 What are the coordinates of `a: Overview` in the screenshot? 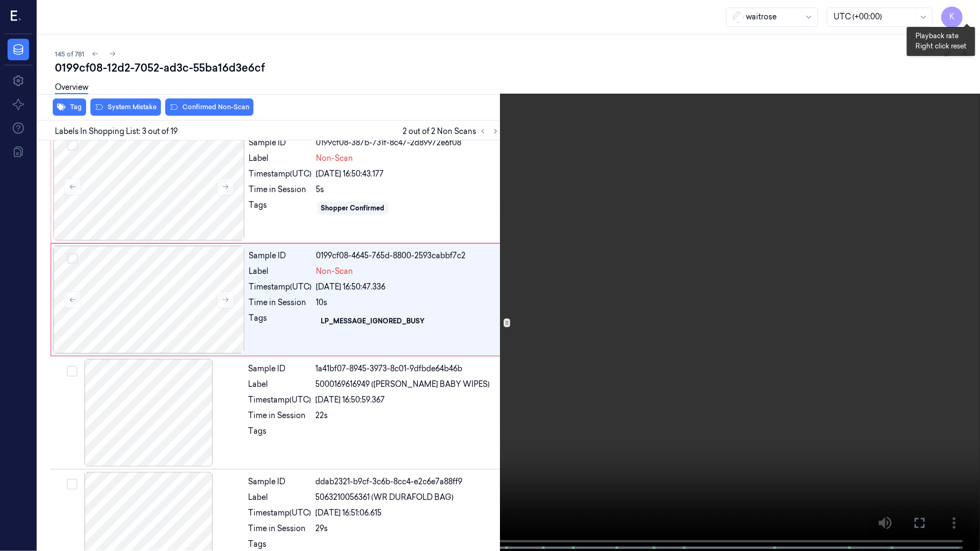 It's located at (72, 87).